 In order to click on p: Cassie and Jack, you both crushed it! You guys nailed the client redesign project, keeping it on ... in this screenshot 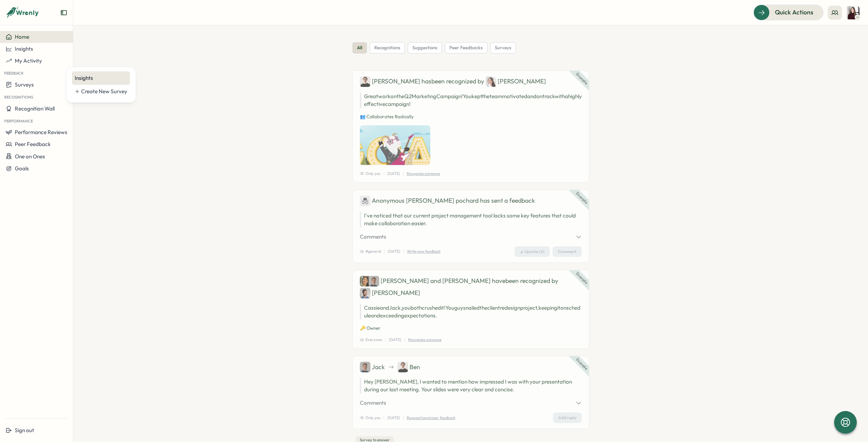, I will do `click(471, 312)`.